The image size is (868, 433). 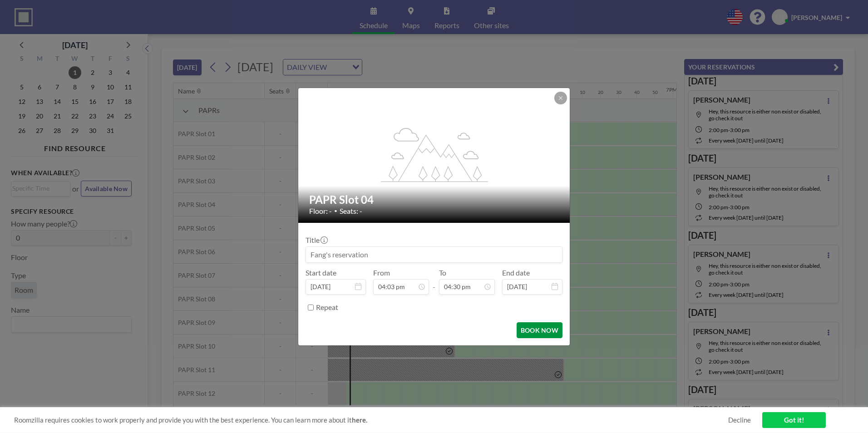 What do you see at coordinates (794, 420) in the screenshot?
I see `a: Got it!` at bounding box center [794, 420].